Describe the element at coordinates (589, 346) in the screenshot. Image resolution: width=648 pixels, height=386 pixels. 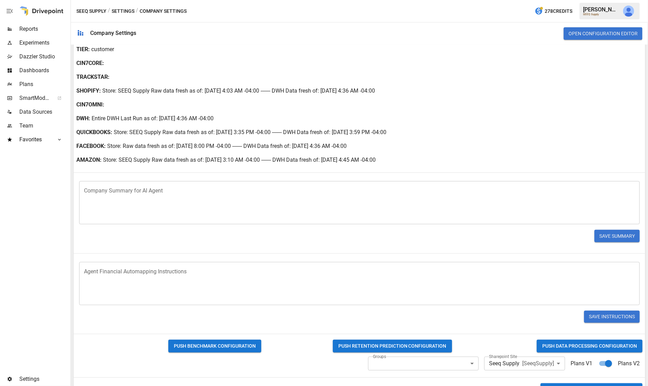
I see `button: PUSH DATA PROCESSING CONFIGURATION` at that location.